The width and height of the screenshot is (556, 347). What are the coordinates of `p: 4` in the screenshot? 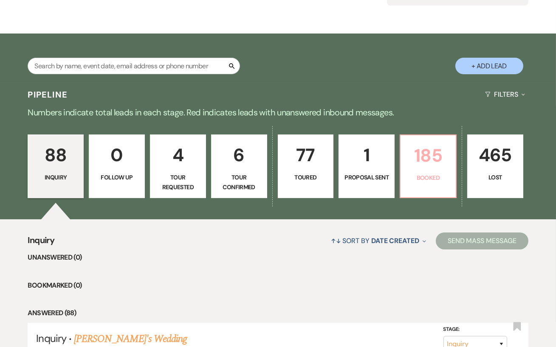 It's located at (178, 155).